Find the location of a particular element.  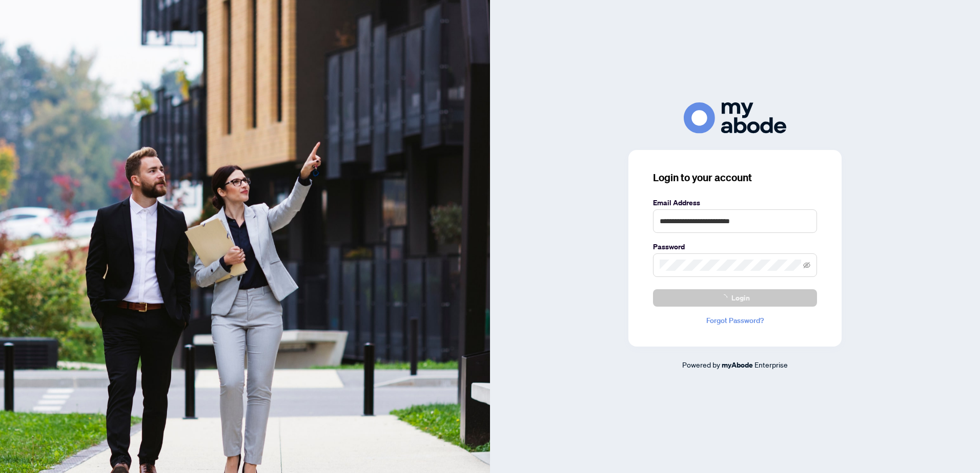

span: eye-invisible is located at coordinates (806, 265).